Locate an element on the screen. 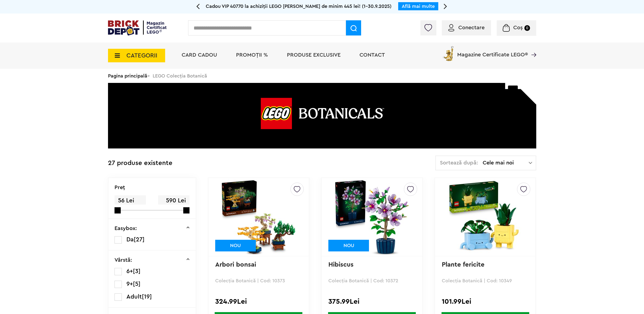 Image resolution: width=644 pixels, height=314 pixels. span: 6+ is located at coordinates (130, 271).